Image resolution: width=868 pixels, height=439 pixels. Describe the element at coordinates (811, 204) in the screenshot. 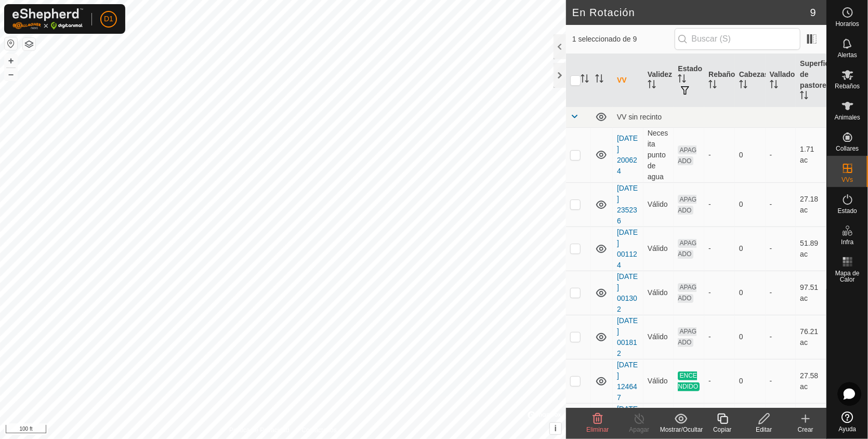

I see `td: 27.18 ac` at that location.